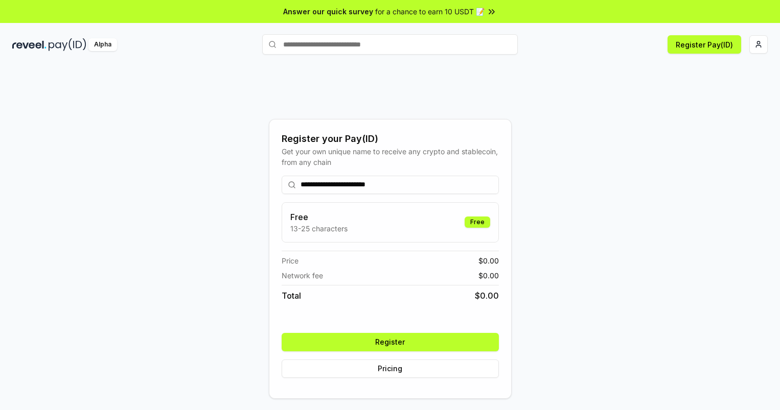 The height and width of the screenshot is (410, 780). What do you see at coordinates (328, 11) in the screenshot?
I see `span: Answer our quick survey` at bounding box center [328, 11].